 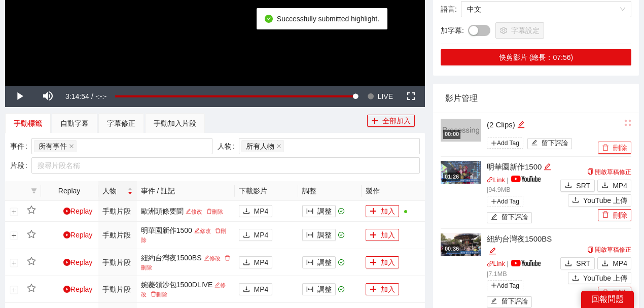 I want to click on span: Successfully submitted highlight., so click(x=328, y=19).